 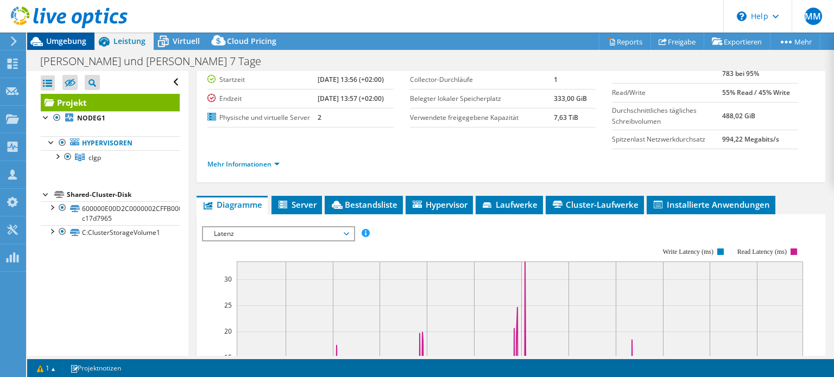 I want to click on span: Cluster-Laufwerke, so click(x=595, y=205).